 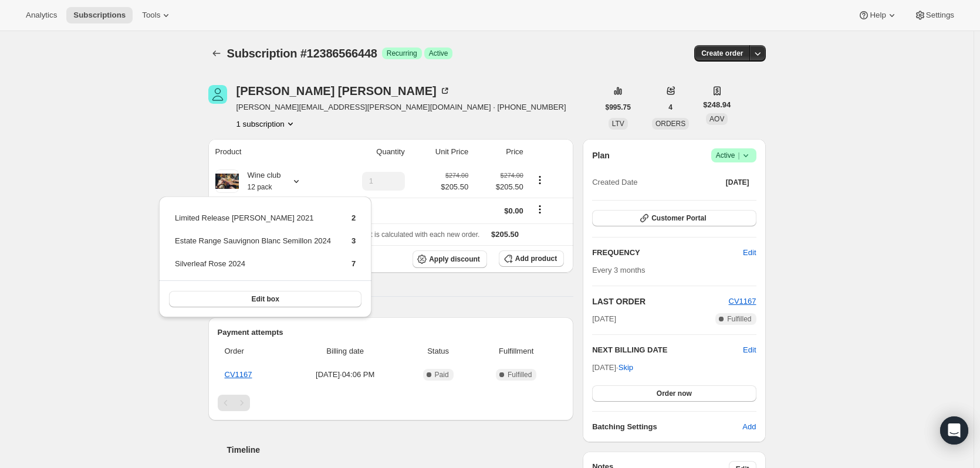 I want to click on button: Shipping actions, so click(x=540, y=210).